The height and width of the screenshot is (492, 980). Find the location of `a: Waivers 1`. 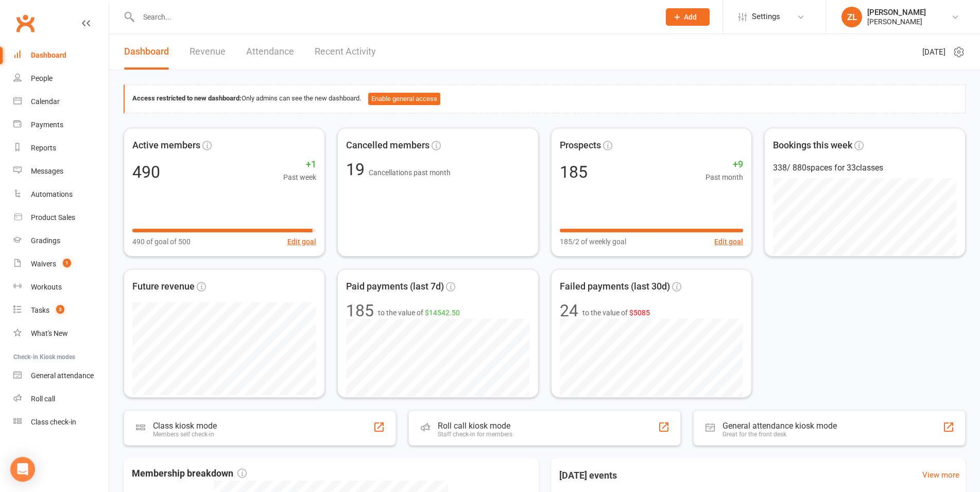

a: Waivers 1 is located at coordinates (61, 264).